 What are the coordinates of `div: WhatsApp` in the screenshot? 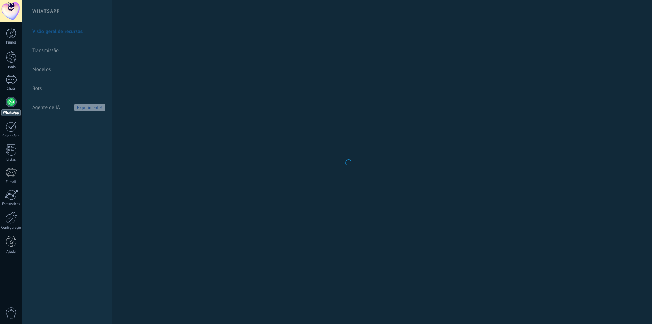 It's located at (11, 112).